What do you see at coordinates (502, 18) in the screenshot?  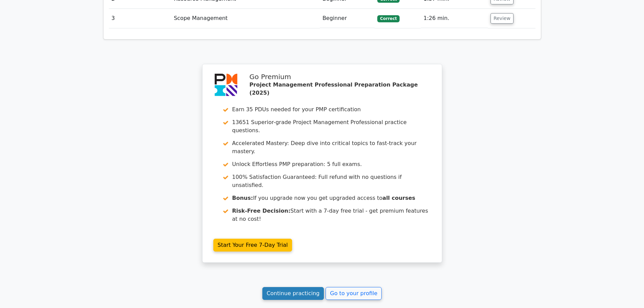 I see `button: Review` at bounding box center [502, 18].